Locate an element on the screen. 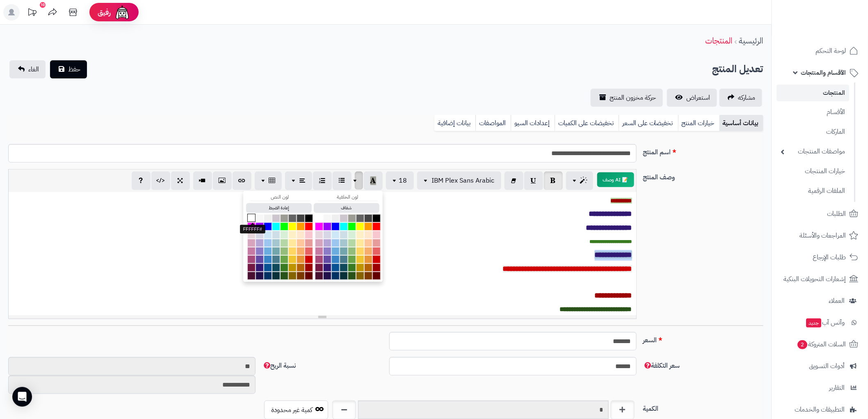 This screenshot has width=868, height=419. h2: تعديل المنتج is located at coordinates (738, 69).